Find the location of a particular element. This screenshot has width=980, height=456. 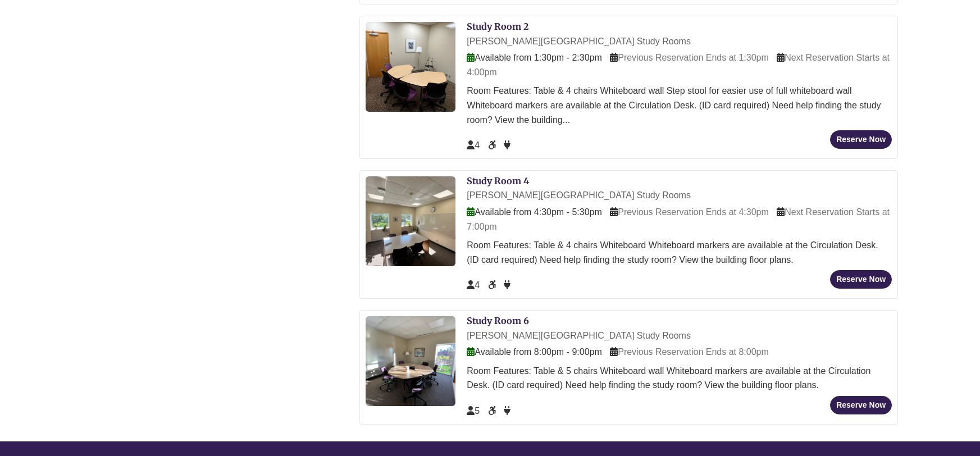

span: Available from 8:00pm - 9:00pm is located at coordinates (535, 352).